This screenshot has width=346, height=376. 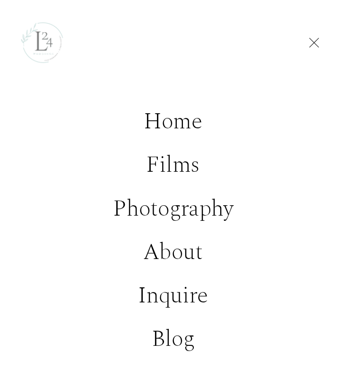 I want to click on a: L24 Weddings, so click(x=42, y=42).